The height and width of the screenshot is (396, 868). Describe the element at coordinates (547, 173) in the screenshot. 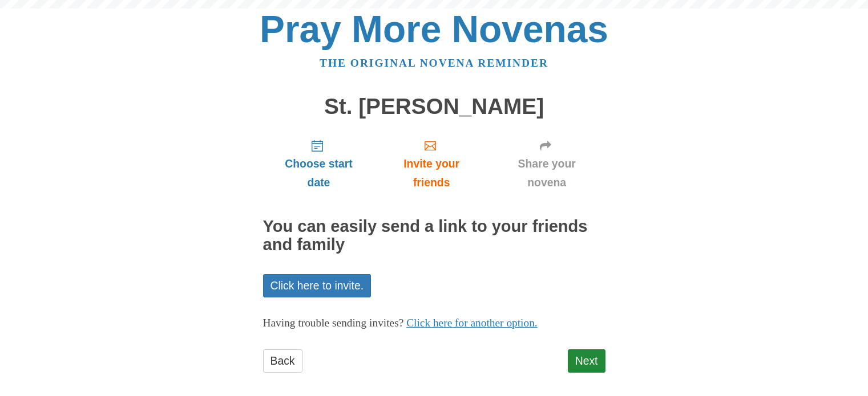

I see `span: Share your novena` at that location.